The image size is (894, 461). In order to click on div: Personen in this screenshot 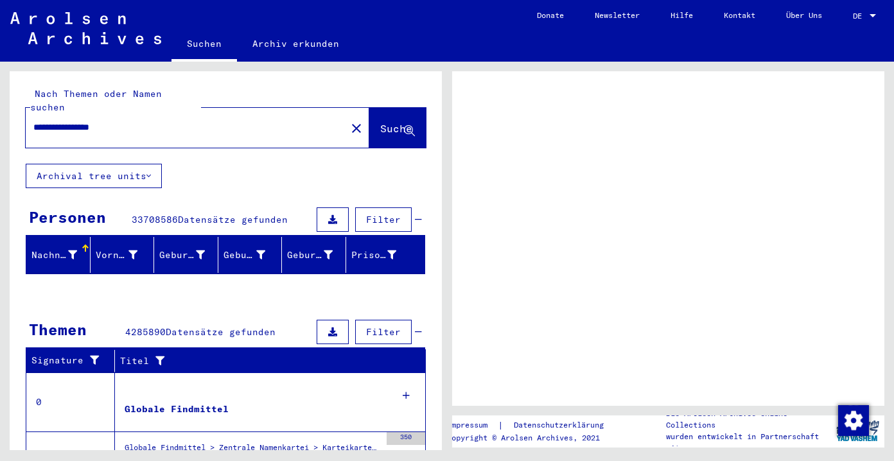, I will do `click(67, 217)`.